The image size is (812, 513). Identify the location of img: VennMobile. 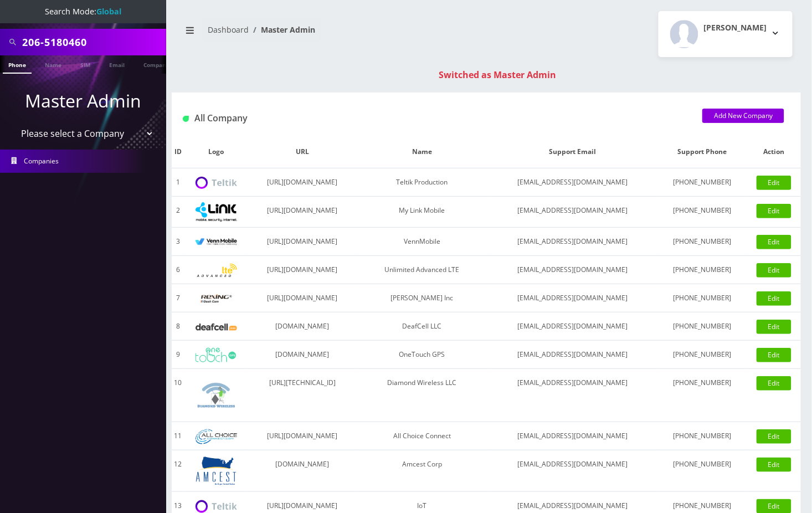
(216, 242).